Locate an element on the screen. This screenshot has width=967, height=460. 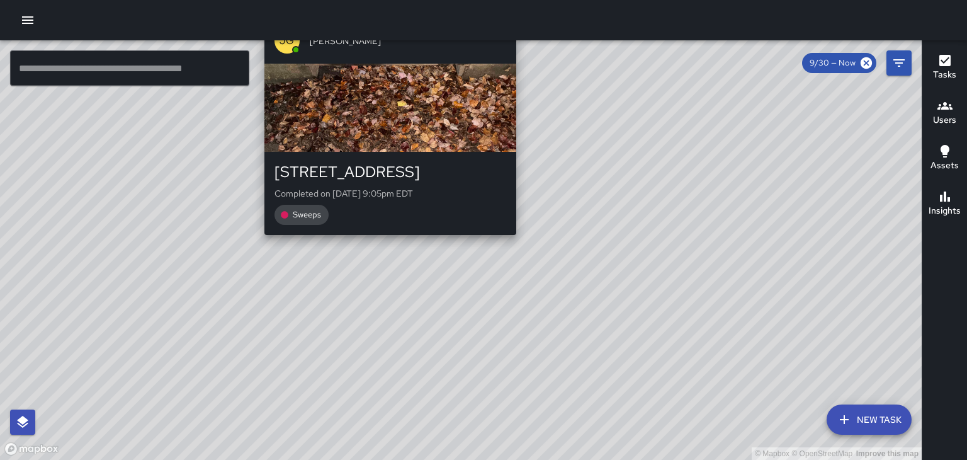
div: 9/30 — Now is located at coordinates (839, 63).